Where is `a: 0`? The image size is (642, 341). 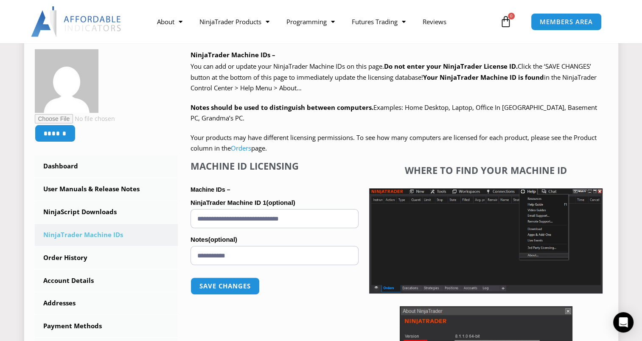 a: 0 is located at coordinates (506, 22).